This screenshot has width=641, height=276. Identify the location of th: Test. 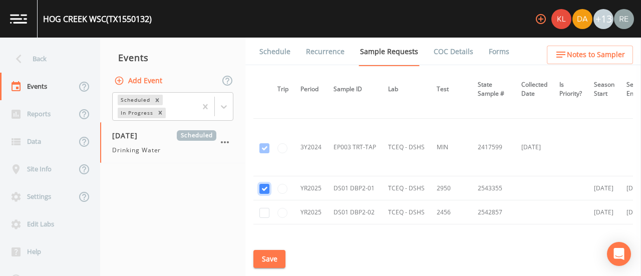
(451, 89).